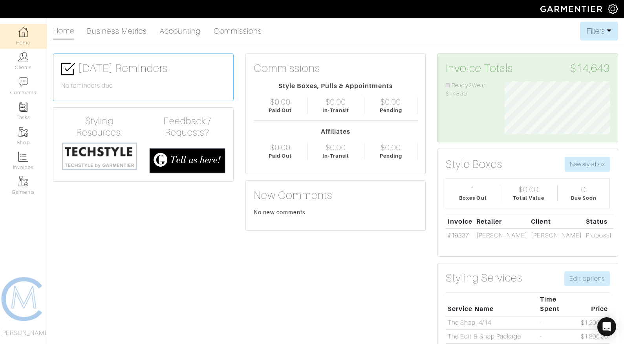 This screenshot has width=624, height=344. Describe the element at coordinates (590, 68) in the screenshot. I see `span: $14,643` at that location.